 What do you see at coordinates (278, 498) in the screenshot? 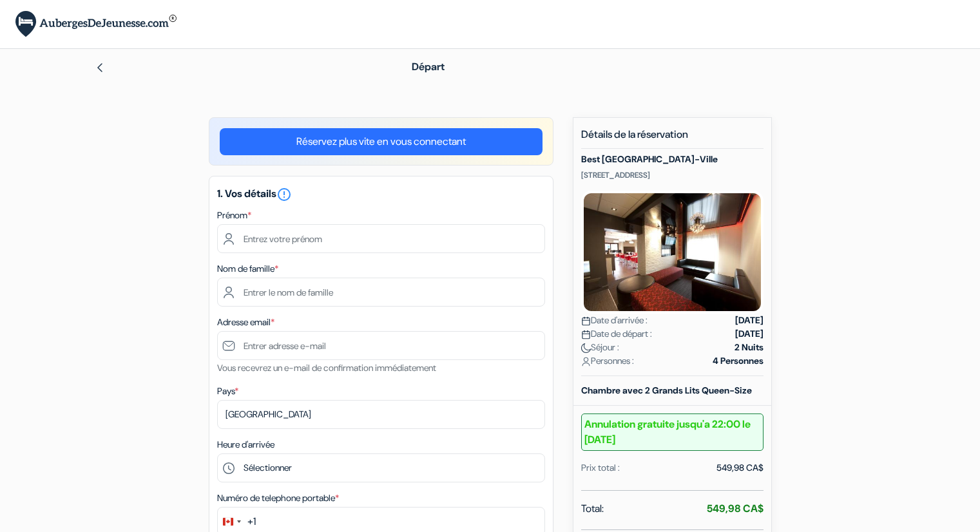
I see `label: Numéro de telephone portable` at bounding box center [278, 498].